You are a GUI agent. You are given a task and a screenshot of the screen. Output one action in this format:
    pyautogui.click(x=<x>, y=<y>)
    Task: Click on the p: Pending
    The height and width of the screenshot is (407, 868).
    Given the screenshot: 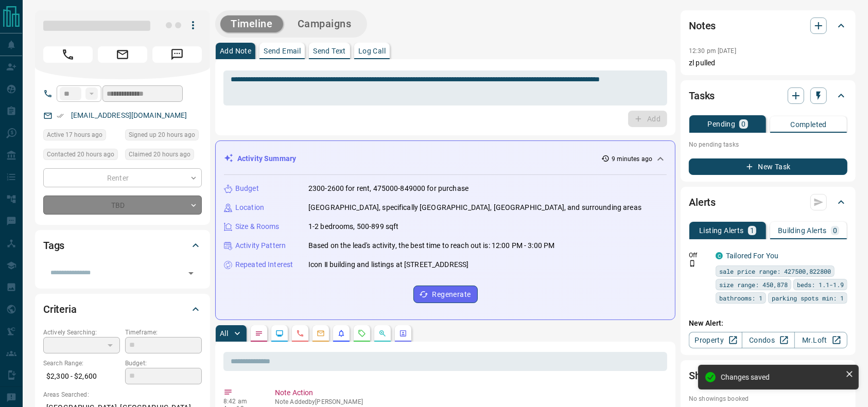 What is the action you would take?
    pyautogui.click(x=722, y=124)
    